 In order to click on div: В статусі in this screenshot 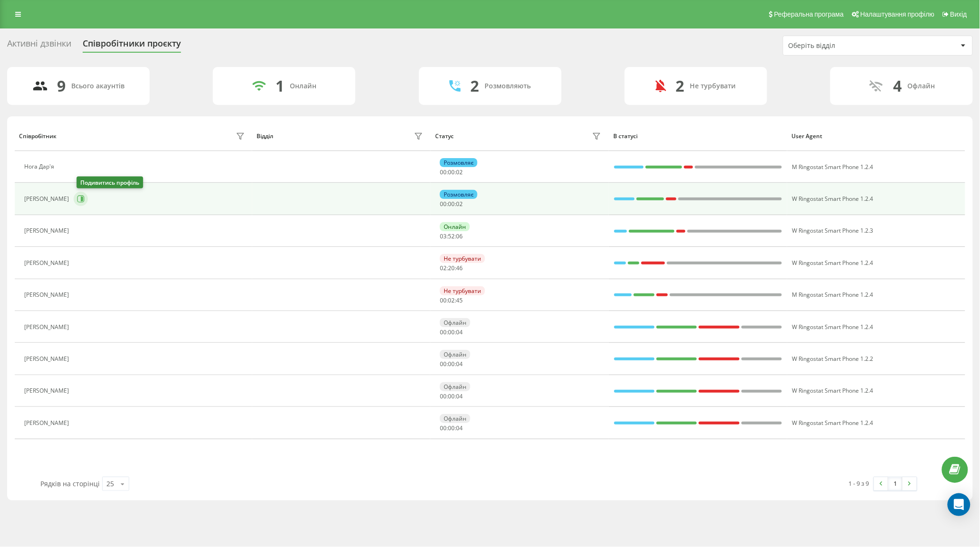, I will do `click(698, 137)`.